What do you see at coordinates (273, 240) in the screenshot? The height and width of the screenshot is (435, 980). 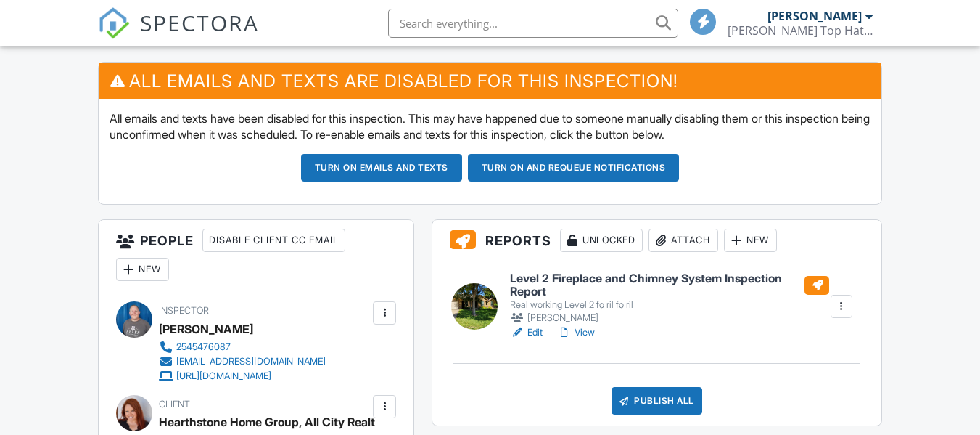 I see `div: Disable Client CC Email` at bounding box center [273, 240].